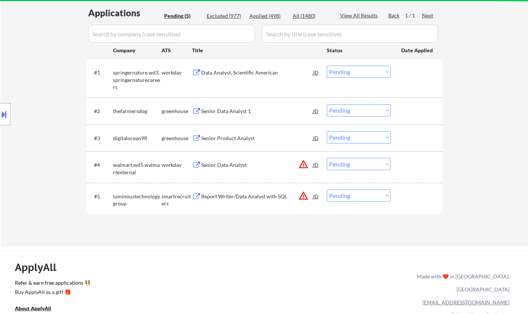 This screenshot has height=314, width=528. What do you see at coordinates (137, 138) in the screenshot?
I see `div: digitalocean98` at bounding box center [137, 138].